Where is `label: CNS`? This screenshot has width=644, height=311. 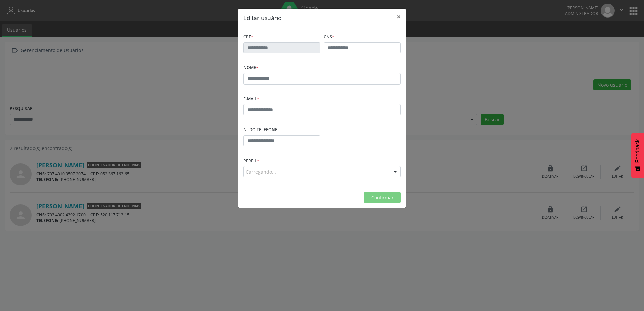 label: CNS is located at coordinates (329, 37).